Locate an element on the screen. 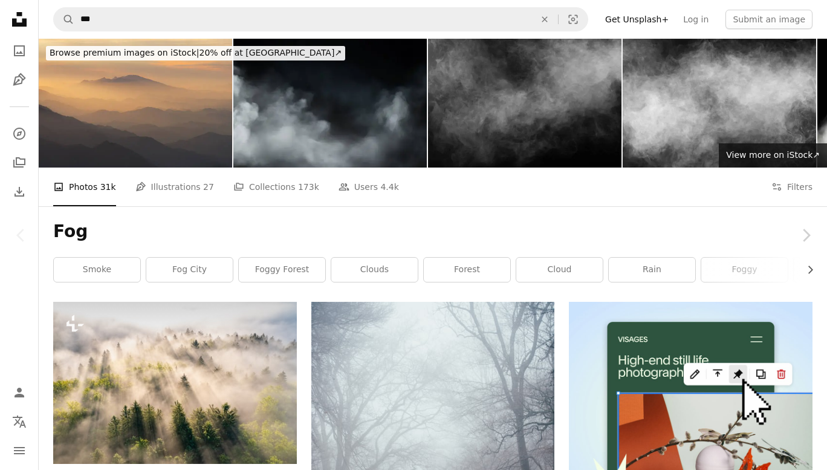 The image size is (827, 470). span: 173k is located at coordinates (308, 187).